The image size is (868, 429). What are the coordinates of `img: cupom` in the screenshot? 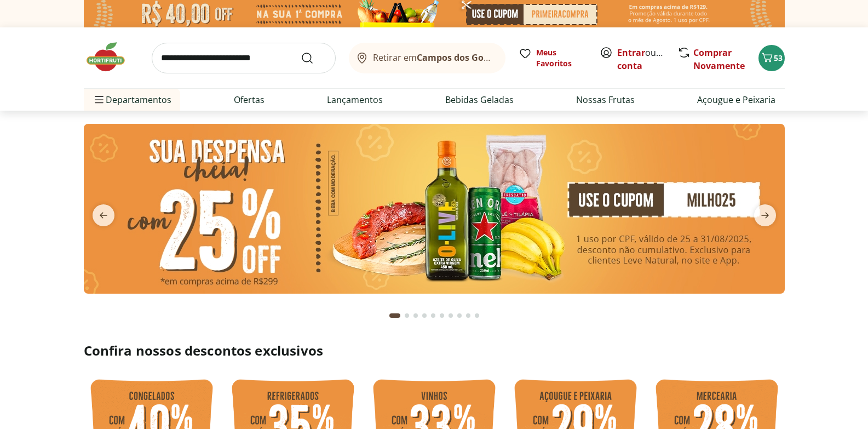 It's located at (434, 209).